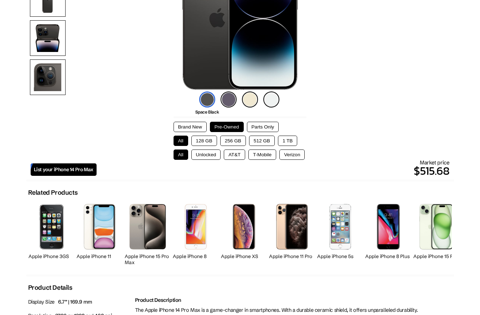 The image size is (480, 315). I want to click on a: iPhone 11 Pro Apple iPhone 11 Pro, so click(292, 234).